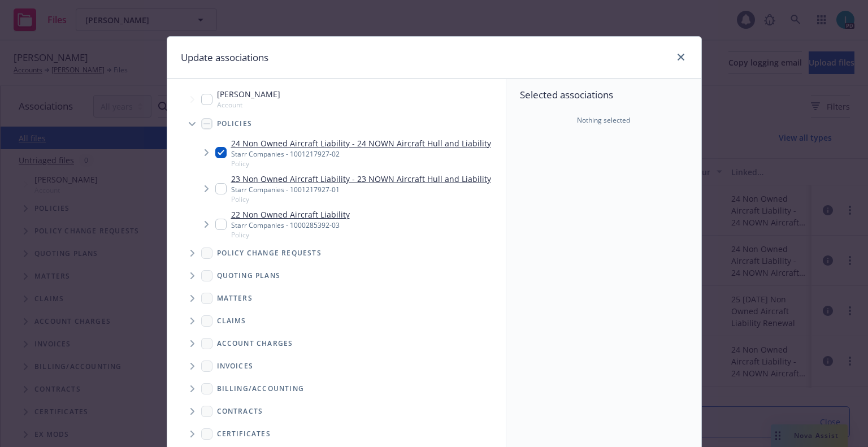  I want to click on span: Policies, so click(234, 124).